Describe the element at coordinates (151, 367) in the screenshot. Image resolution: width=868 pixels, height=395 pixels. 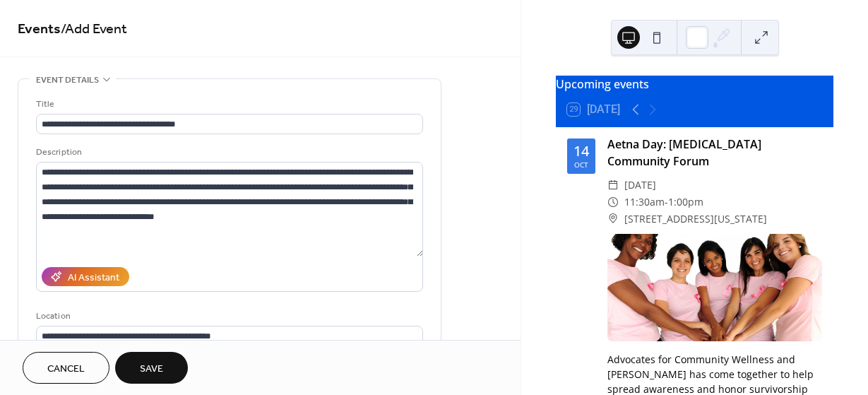
I see `button: Save` at that location.